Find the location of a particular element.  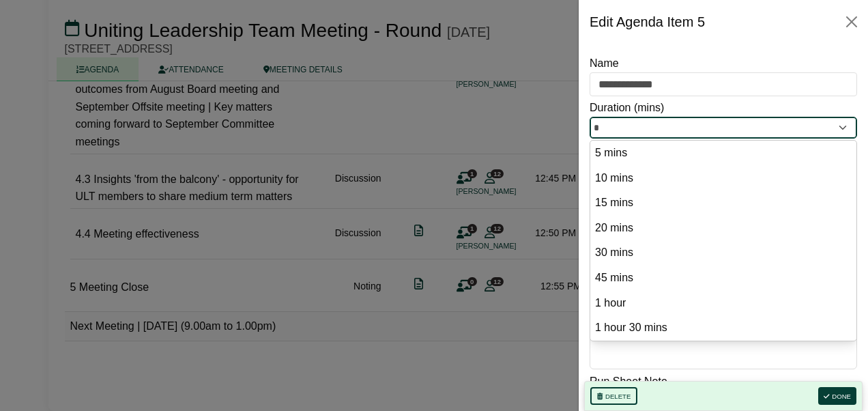

option: 10 mins is located at coordinates (724, 178).